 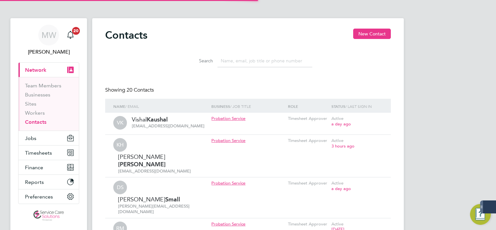 What do you see at coordinates (49, 104) in the screenshot?
I see `div: Network` at bounding box center [49, 104].